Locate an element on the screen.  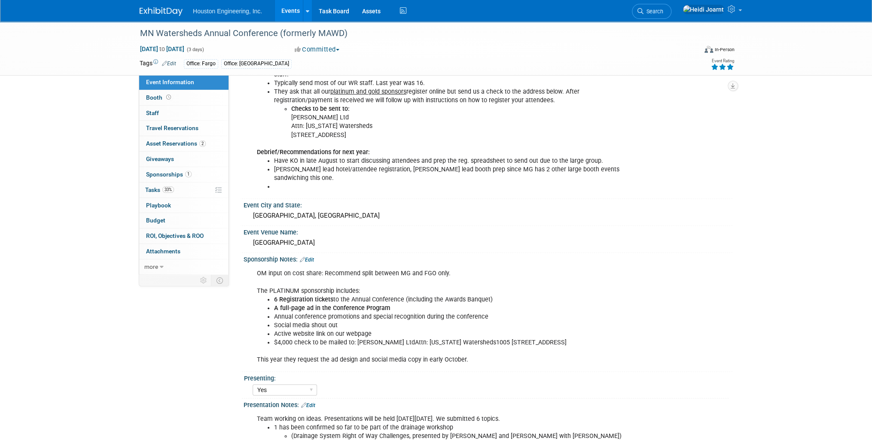
td: Personalize Event Tab Strip is located at coordinates (203, 280).